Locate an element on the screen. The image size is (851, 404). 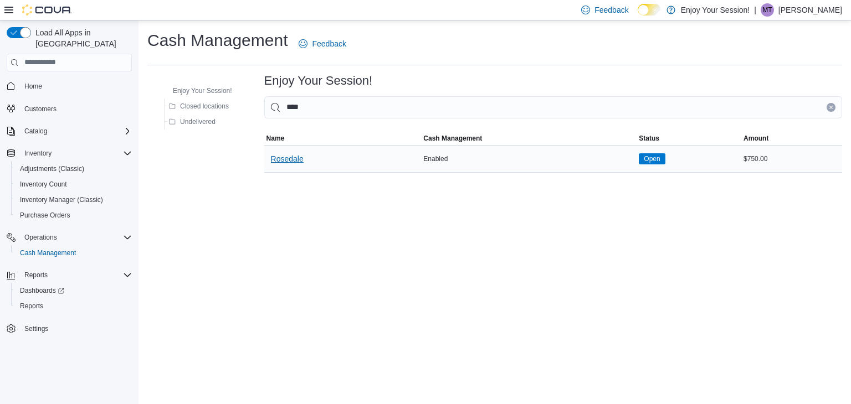
button: Enjoy Your Session! is located at coordinates (197, 91).